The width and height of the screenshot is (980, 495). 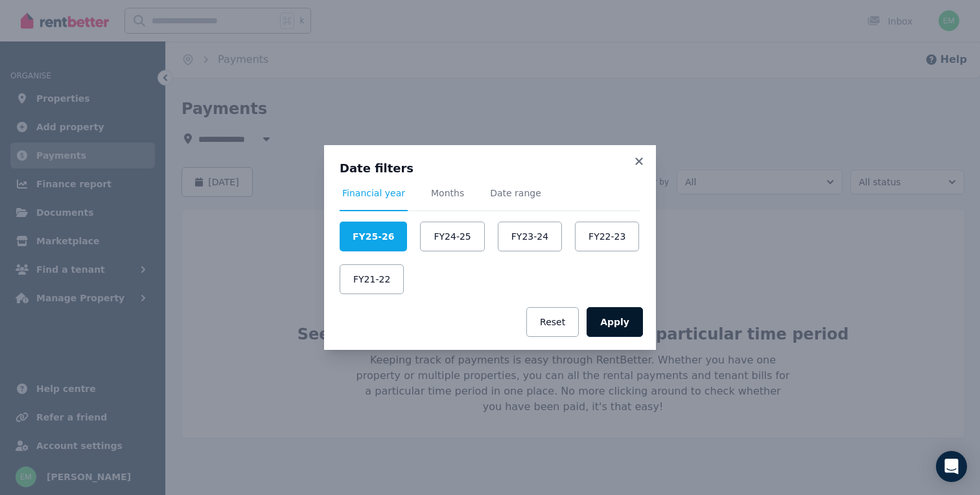 I want to click on button: FY21-22, so click(x=371, y=280).